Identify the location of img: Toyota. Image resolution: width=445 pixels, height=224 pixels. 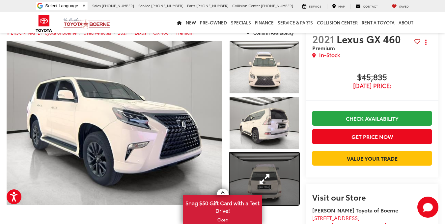
(44, 23).